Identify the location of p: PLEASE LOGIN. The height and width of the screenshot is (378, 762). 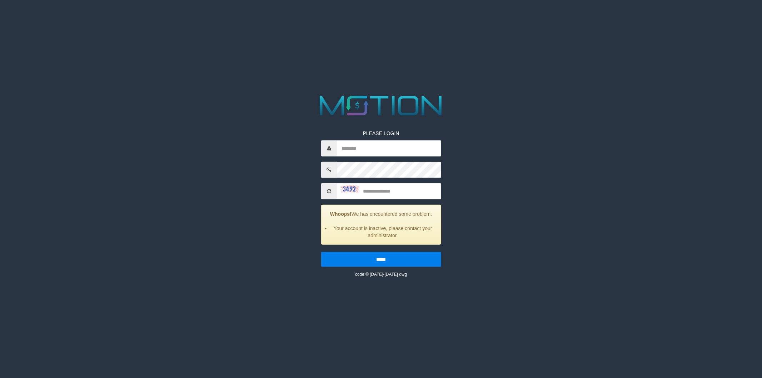
(381, 133).